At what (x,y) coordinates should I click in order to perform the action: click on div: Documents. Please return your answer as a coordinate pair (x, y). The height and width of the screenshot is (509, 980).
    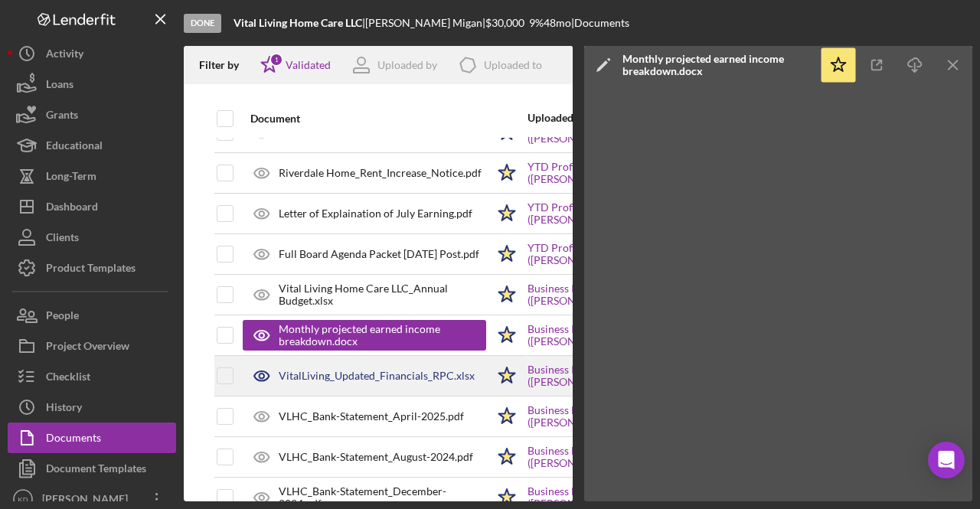
    Looking at the image, I should click on (73, 439).